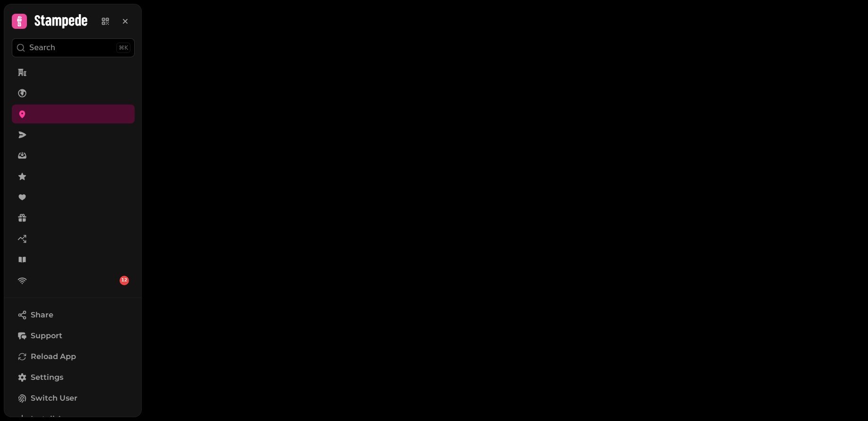  I want to click on span: Settings, so click(47, 378).